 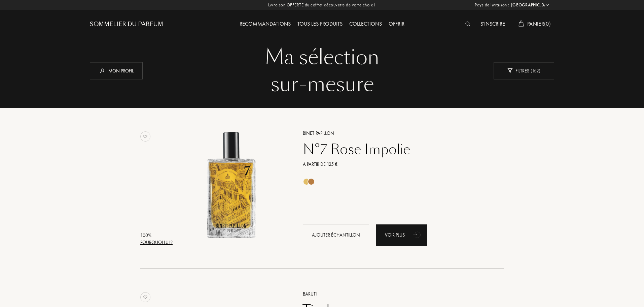 I want to click on img: new_filter_w.svg, so click(x=510, y=71).